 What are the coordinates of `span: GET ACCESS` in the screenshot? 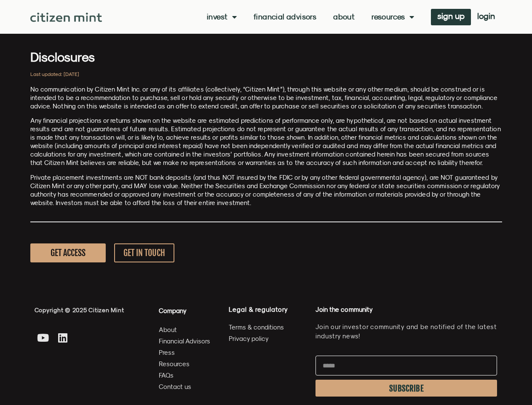 It's located at (68, 253).